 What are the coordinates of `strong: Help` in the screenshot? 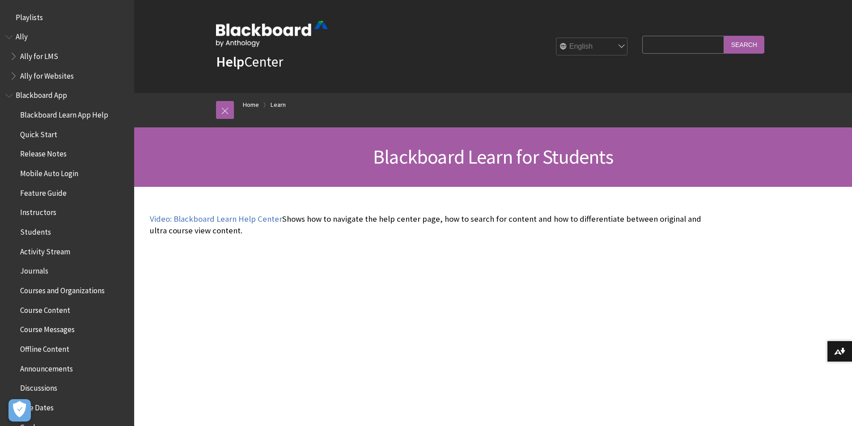 It's located at (230, 62).